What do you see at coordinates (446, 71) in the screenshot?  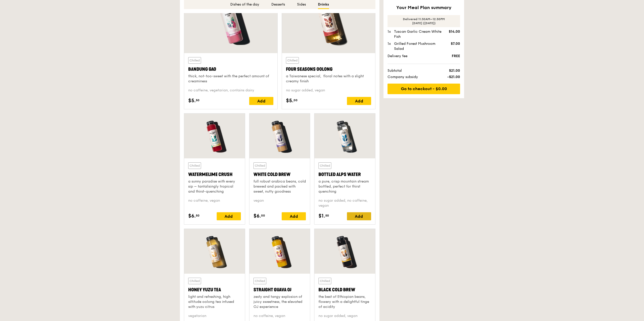 I see `span: $21.00` at bounding box center [446, 71].